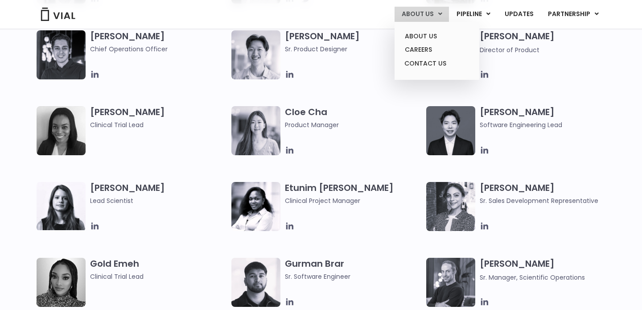 The image size is (642, 310). What do you see at coordinates (158, 201) in the screenshot?
I see `span: Lead Scientist` at bounding box center [158, 201].